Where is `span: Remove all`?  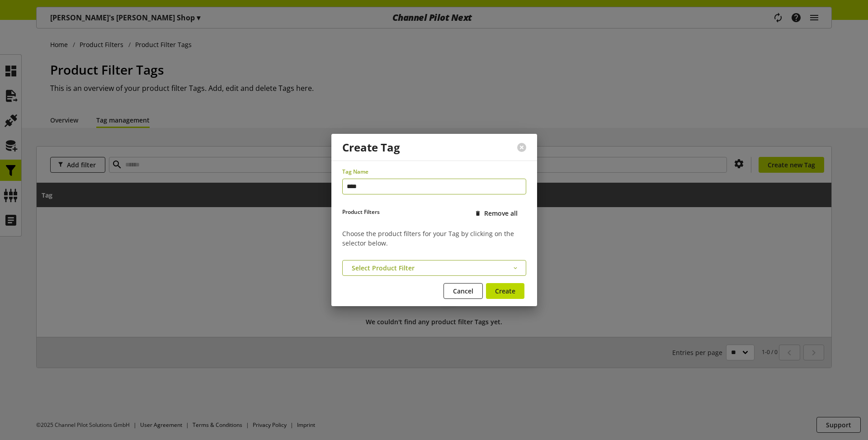 span: Remove all is located at coordinates (501, 213).